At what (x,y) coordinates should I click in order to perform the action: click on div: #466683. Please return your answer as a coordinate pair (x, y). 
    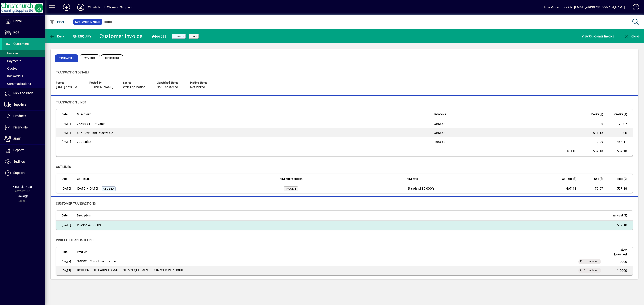
    Looking at the image, I should click on (159, 36).